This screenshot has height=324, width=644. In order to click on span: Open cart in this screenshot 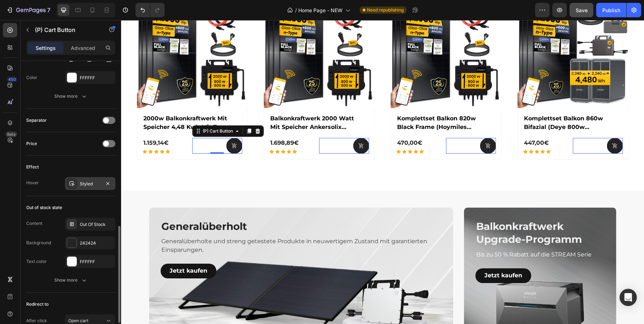, I will do `click(78, 320)`.